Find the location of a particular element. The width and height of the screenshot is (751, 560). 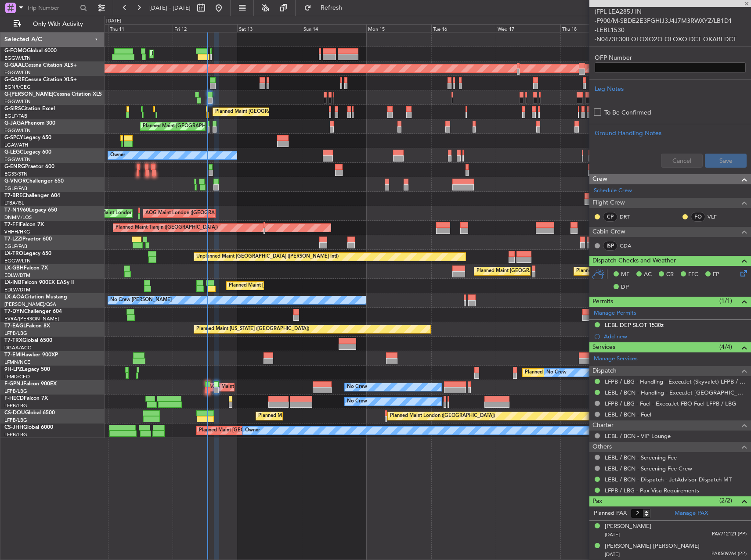

a: G-FOMOGlobal 6000 is located at coordinates (30, 51).